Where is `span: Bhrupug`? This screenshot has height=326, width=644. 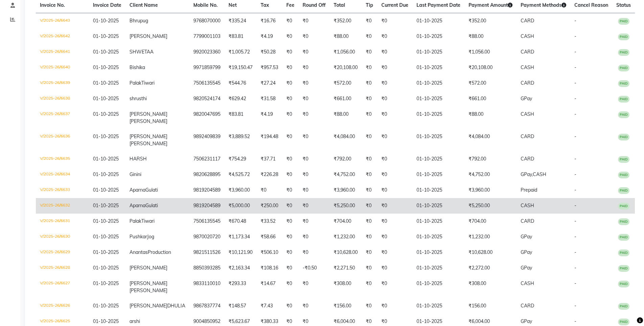 span: Bhrupug is located at coordinates (139, 21).